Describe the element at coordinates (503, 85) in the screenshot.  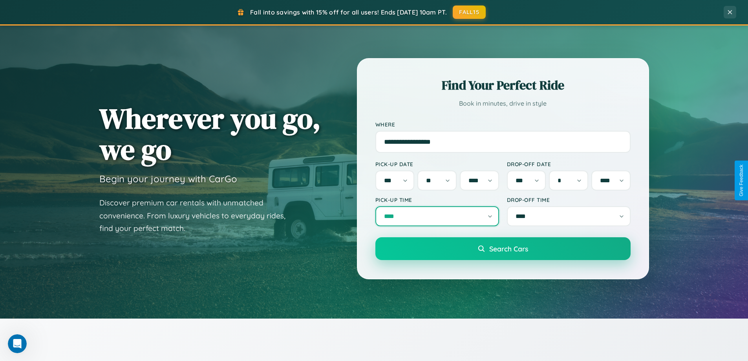
I see `h2: Find Your Perfect Ride` at that location.